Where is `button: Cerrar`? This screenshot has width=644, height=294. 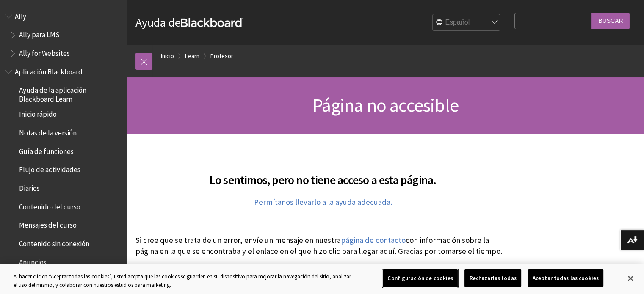
button: Cerrar is located at coordinates (630, 278).